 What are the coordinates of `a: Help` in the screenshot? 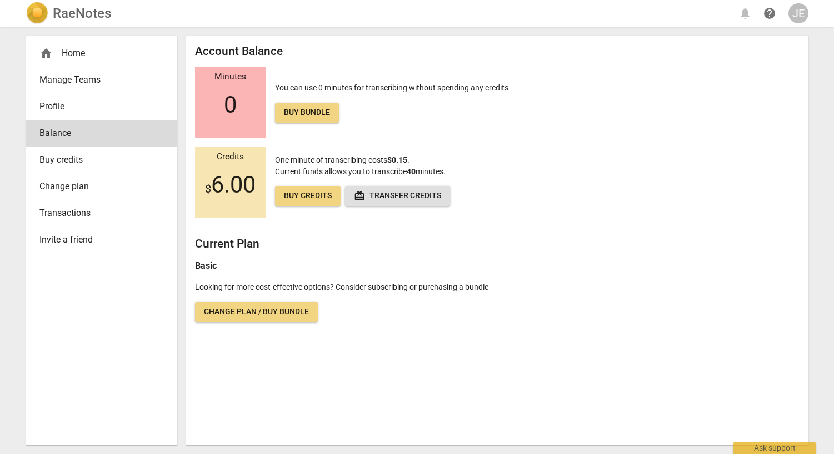 It's located at (769, 13).